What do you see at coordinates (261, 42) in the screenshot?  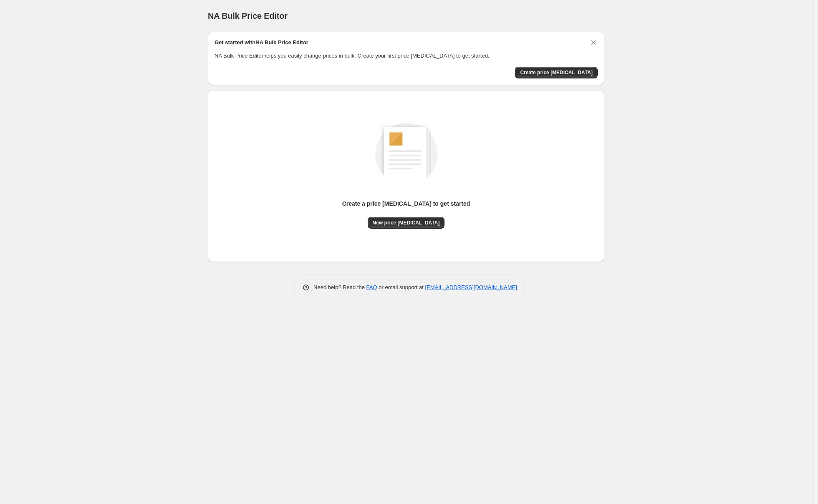 I see `h2: Get started with NA Bulk Price Editor` at bounding box center [261, 42].